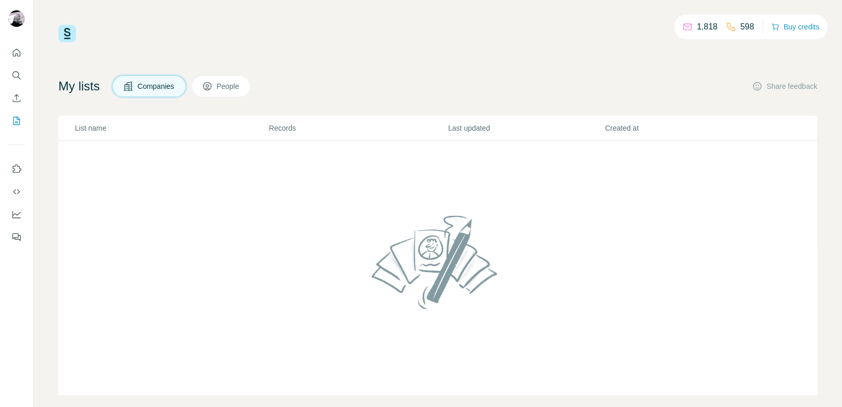 The height and width of the screenshot is (407, 842). Describe the element at coordinates (17, 214) in the screenshot. I see `button: Dashboard` at that location.